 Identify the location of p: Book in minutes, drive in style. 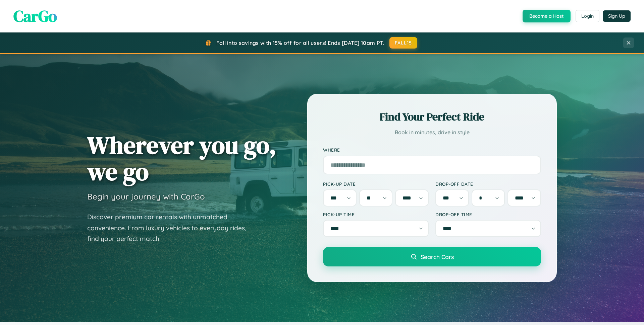
(432, 133).